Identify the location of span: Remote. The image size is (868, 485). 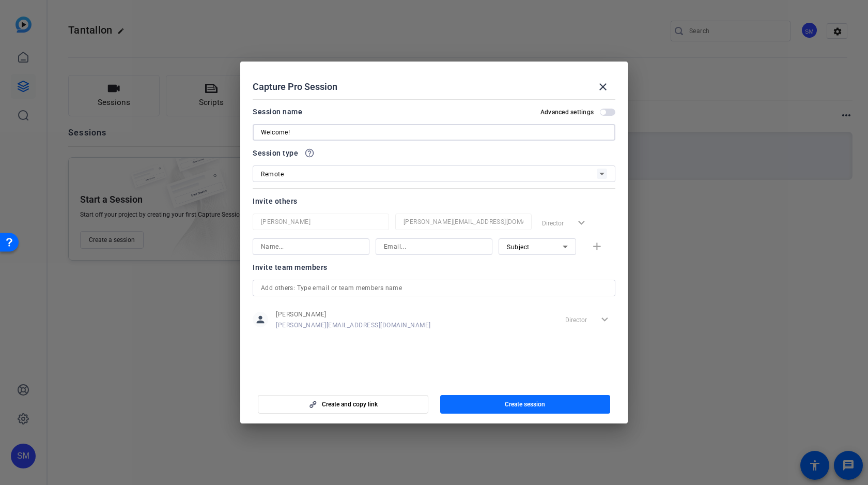
(272, 175).